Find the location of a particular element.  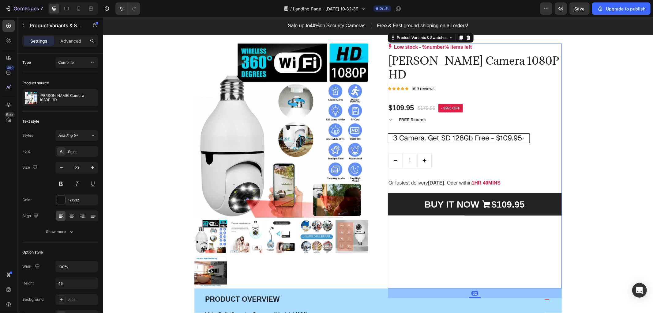

p: 569 reviews is located at coordinates (320, 71).